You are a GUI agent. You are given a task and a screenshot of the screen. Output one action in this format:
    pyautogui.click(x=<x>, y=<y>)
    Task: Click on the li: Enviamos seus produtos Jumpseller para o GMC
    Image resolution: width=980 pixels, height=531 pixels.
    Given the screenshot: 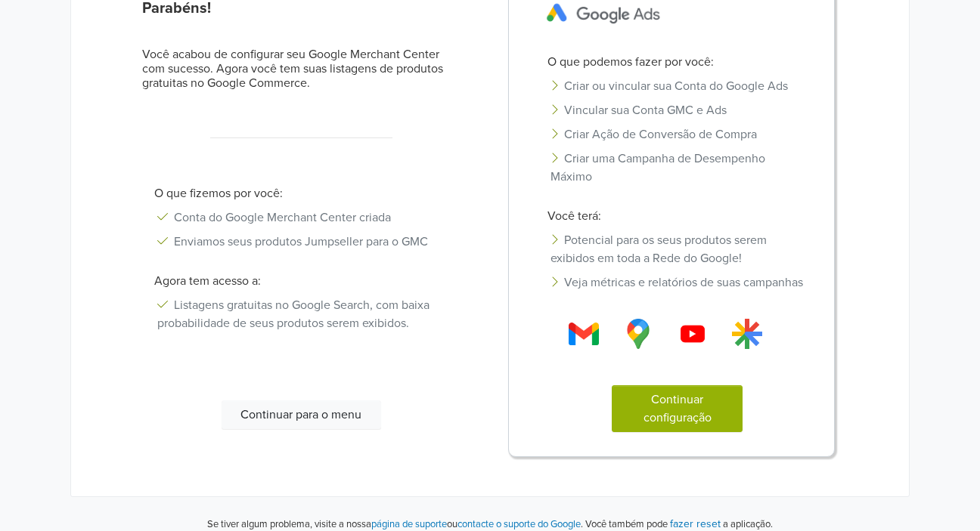 What is the action you would take?
    pyautogui.click(x=301, y=242)
    